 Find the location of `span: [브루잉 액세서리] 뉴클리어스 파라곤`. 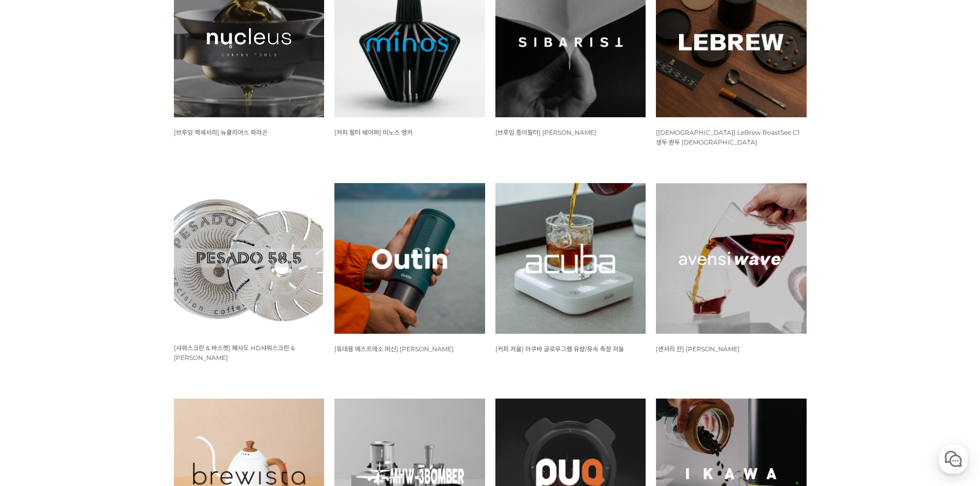

span: [브루잉 액세서리] 뉴클리어스 파라곤 is located at coordinates (221, 132).